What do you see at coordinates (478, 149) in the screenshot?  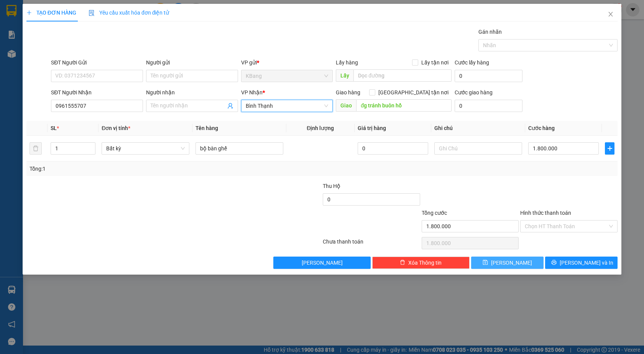 I see `input: Ghi Chú` at bounding box center [478, 149].